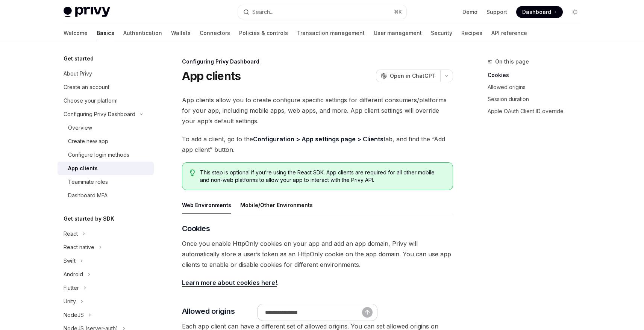 This screenshot has height=330, width=644. I want to click on div: Flutter, so click(71, 288).